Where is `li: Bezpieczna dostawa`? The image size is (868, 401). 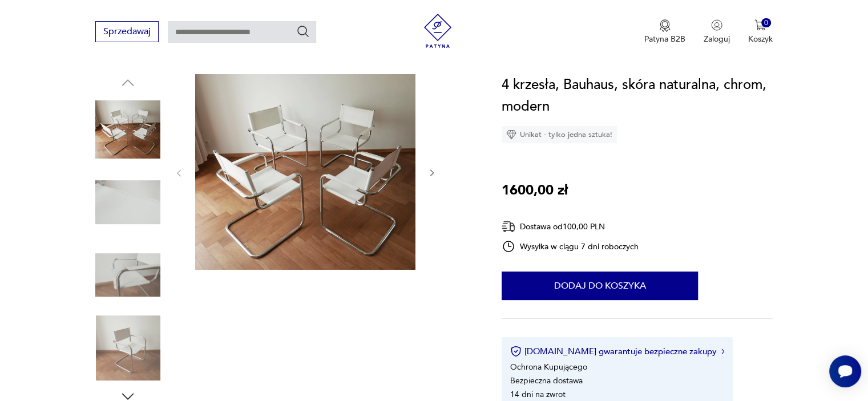
li: Bezpieczna dostawa is located at coordinates (546, 381).